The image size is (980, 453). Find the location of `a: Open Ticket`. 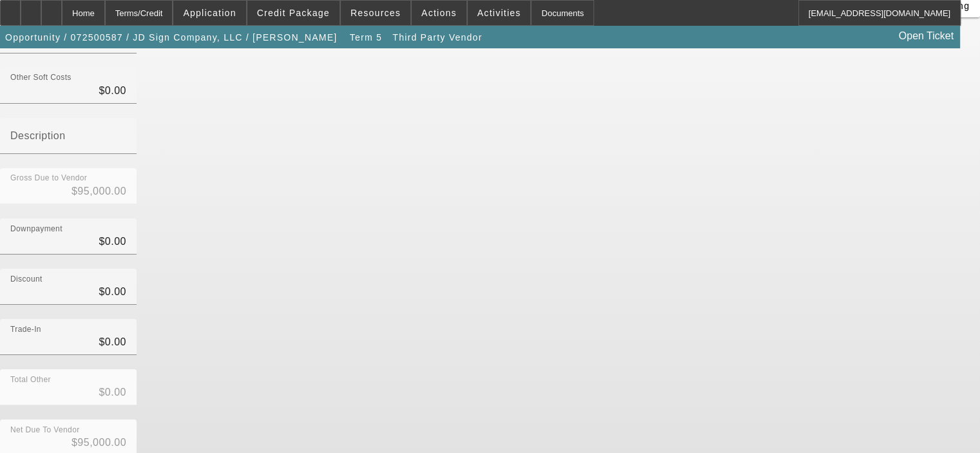

a: Open Ticket is located at coordinates (925, 36).